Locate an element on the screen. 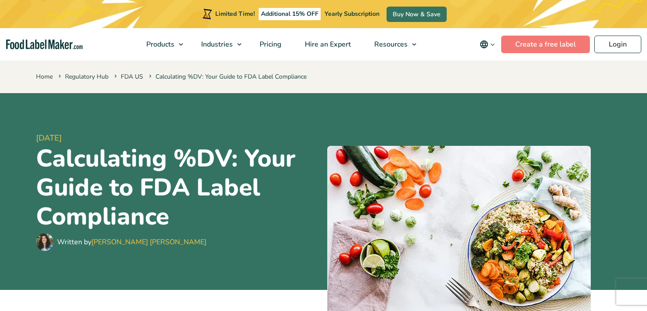  a: Industries is located at coordinates (218, 44).